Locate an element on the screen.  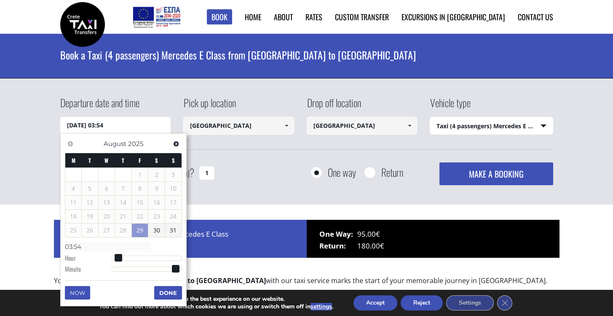
label: Pick up location is located at coordinates (209, 106).